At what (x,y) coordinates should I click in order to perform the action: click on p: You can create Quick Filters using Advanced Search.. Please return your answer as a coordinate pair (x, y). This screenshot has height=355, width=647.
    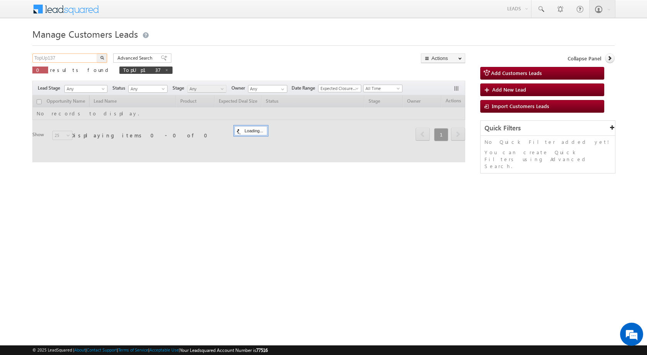
    Looking at the image, I should click on (548, 159).